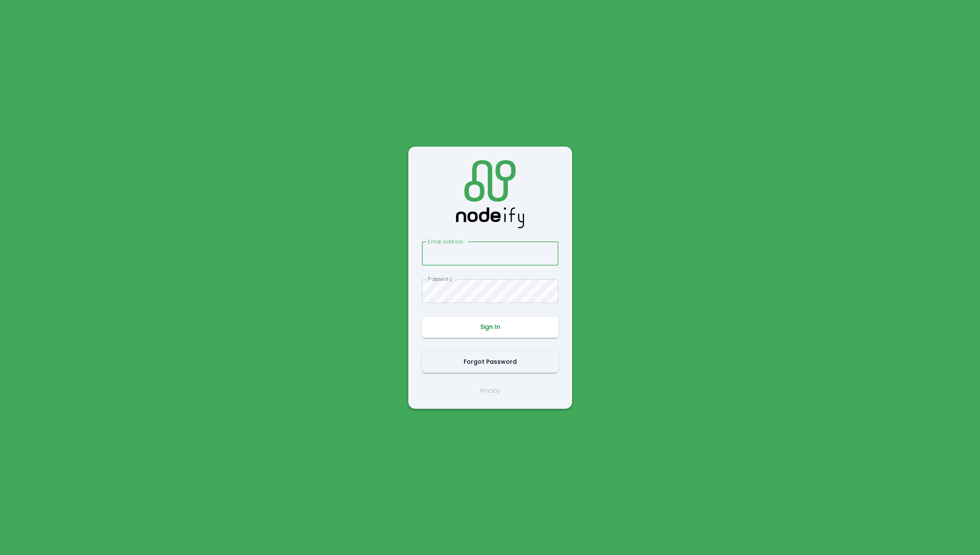  What do you see at coordinates (490, 362) in the screenshot?
I see `button: Forgot Password` at bounding box center [490, 362].